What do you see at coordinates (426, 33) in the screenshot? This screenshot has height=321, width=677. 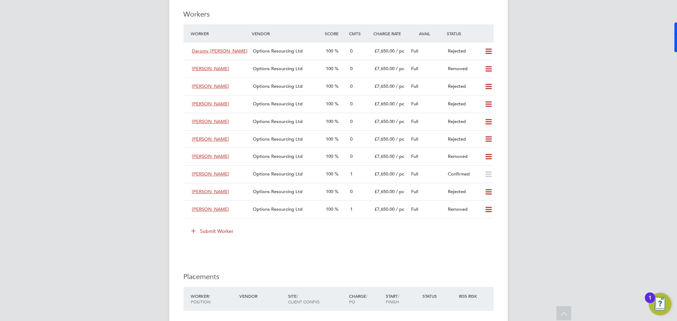 I see `div: Avail` at bounding box center [426, 33].